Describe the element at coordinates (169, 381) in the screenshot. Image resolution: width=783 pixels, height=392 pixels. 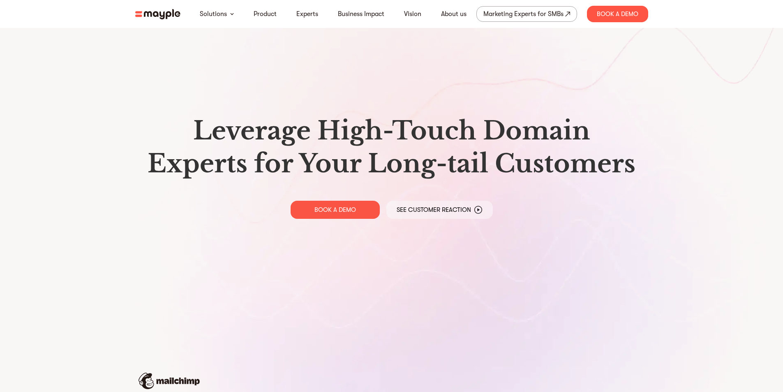
I see `img: mailchimp-logo` at that location.